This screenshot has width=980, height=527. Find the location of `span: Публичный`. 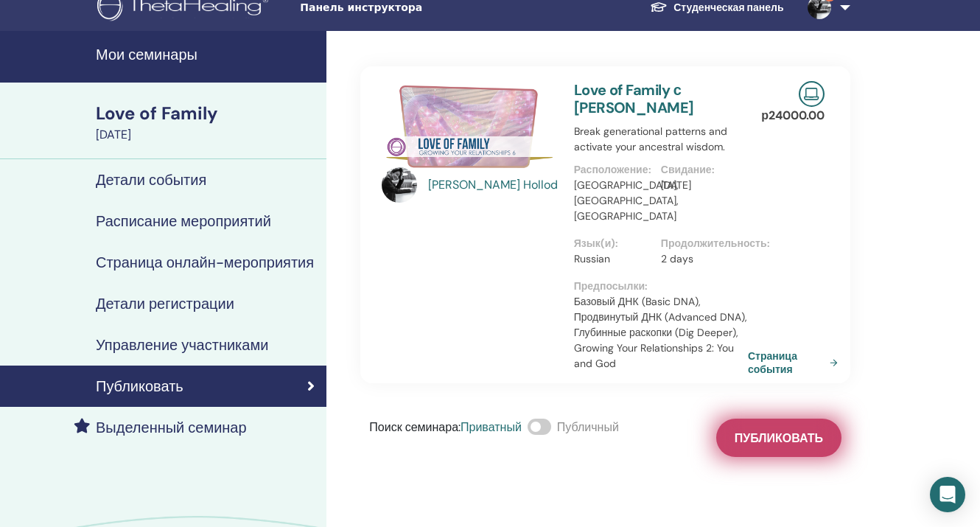

span: Публичный is located at coordinates (588, 427).